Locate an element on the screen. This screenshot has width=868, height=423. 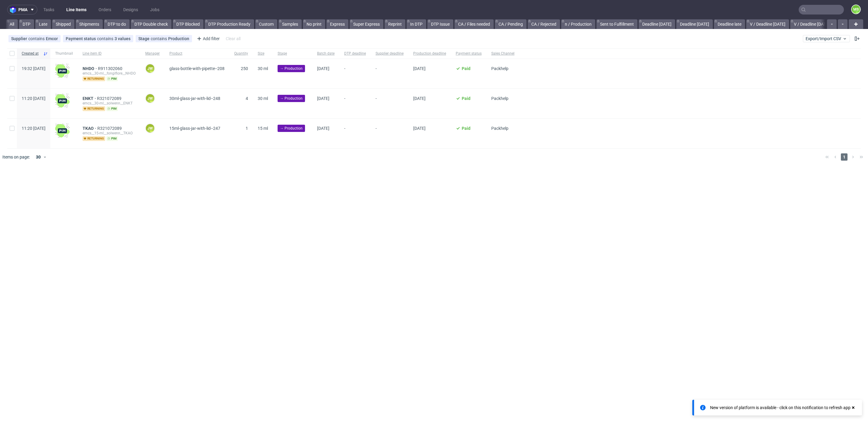
span: pma is located at coordinates (23, 10).